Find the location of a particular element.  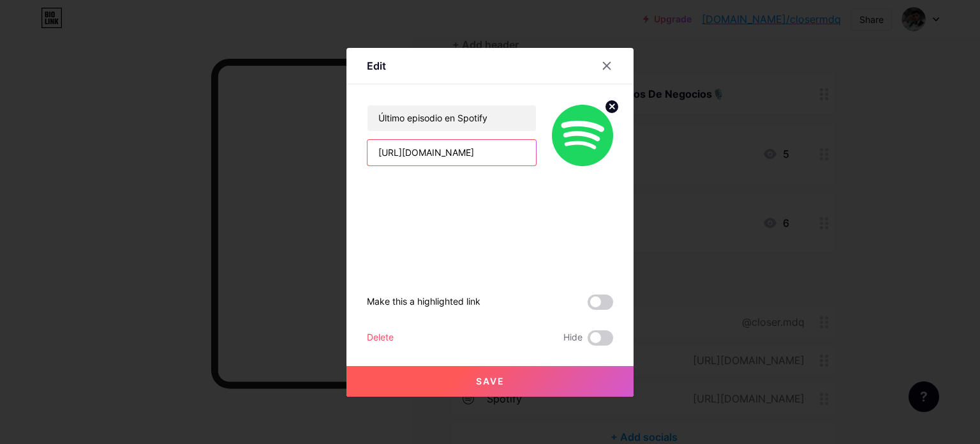

div: Edit is located at coordinates (376, 65).